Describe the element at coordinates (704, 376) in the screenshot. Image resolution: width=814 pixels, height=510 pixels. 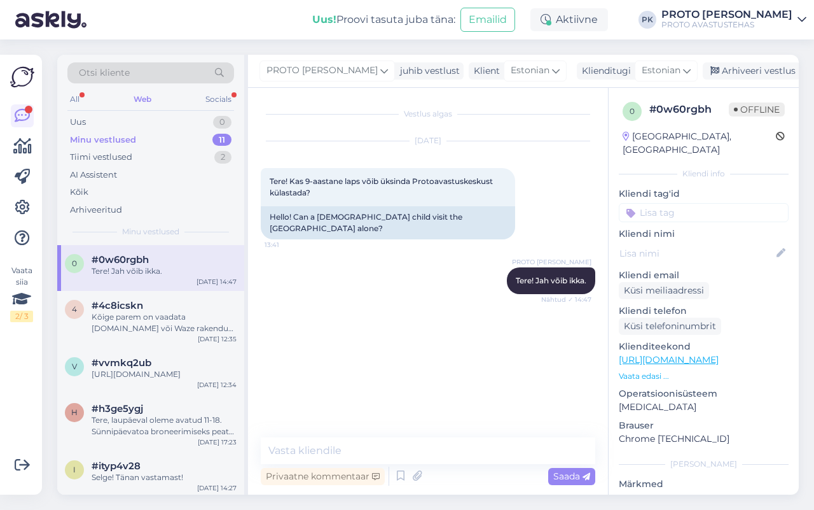
I see `p: Vaata edasi ...` at that location.